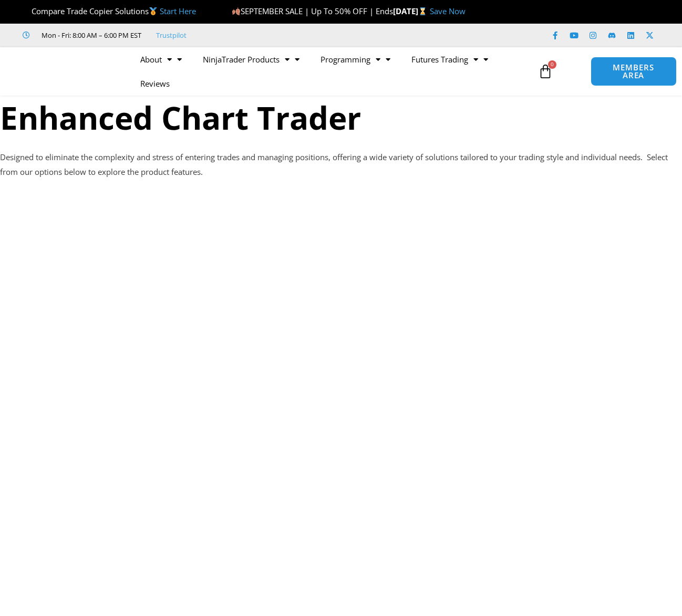 The image size is (682, 616). Describe the element at coordinates (312, 11) in the screenshot. I see `span: SEPTEMBER SALE | Up To 50% OFF | Ends` at that location.